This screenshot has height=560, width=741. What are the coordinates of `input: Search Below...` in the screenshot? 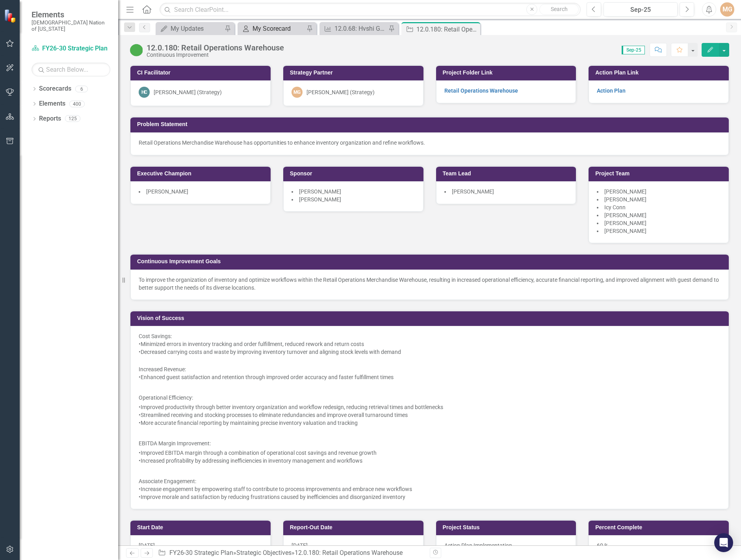 It's located at (71, 69).